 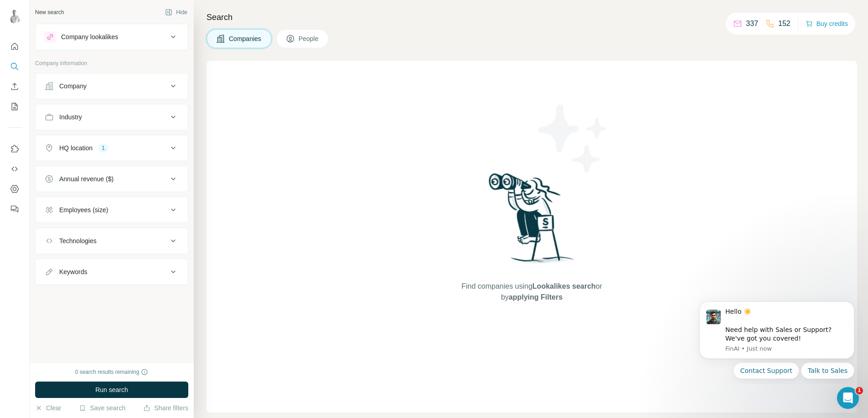 I want to click on button: Feedback, so click(x=14, y=209).